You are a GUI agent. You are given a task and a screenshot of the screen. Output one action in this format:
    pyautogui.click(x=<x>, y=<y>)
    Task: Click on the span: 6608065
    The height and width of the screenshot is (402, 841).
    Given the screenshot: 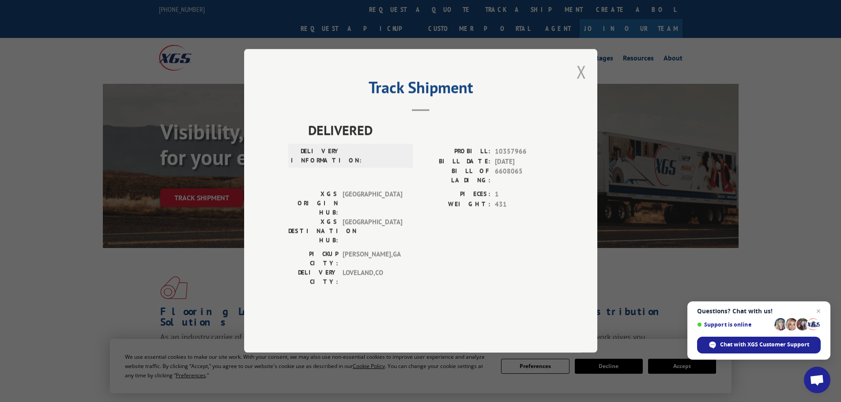 What is the action you would take?
    pyautogui.click(x=524, y=176)
    